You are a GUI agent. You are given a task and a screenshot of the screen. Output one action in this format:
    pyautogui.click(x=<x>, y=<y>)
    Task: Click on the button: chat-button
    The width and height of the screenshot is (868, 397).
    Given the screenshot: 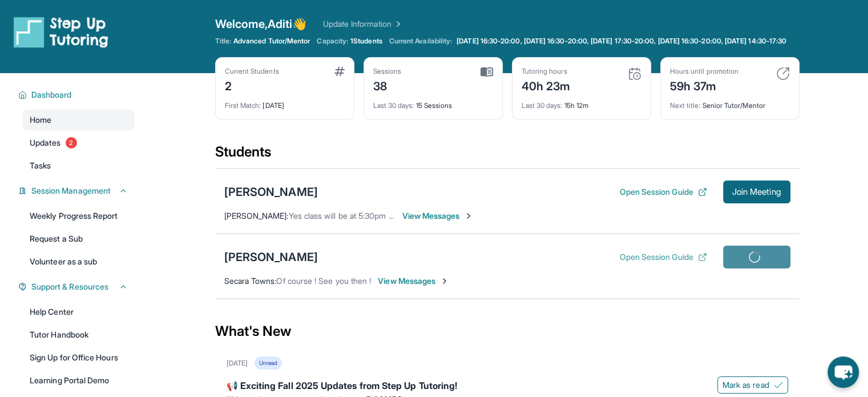 What is the action you would take?
    pyautogui.click(x=843, y=372)
    